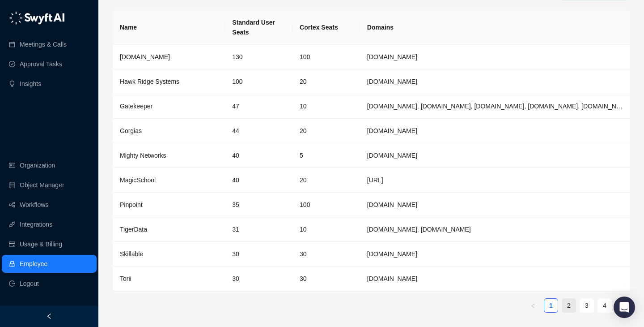  I want to click on a: Approval Tasks, so click(40, 64).